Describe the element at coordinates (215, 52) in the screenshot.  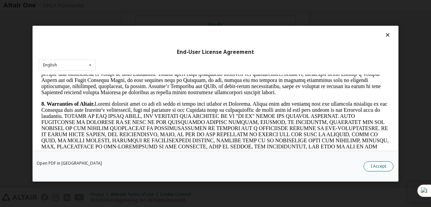
I see `div: End-User License Agreement` at that location.